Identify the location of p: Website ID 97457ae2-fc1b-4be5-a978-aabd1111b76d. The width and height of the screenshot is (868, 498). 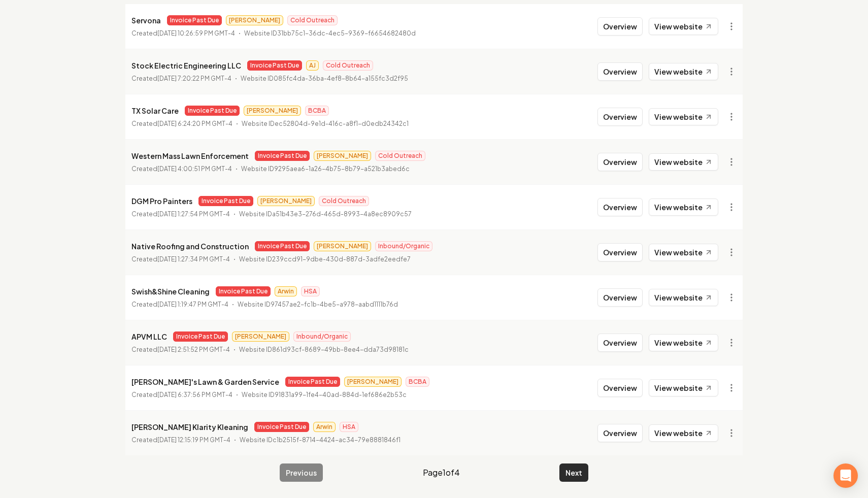
(318, 305).